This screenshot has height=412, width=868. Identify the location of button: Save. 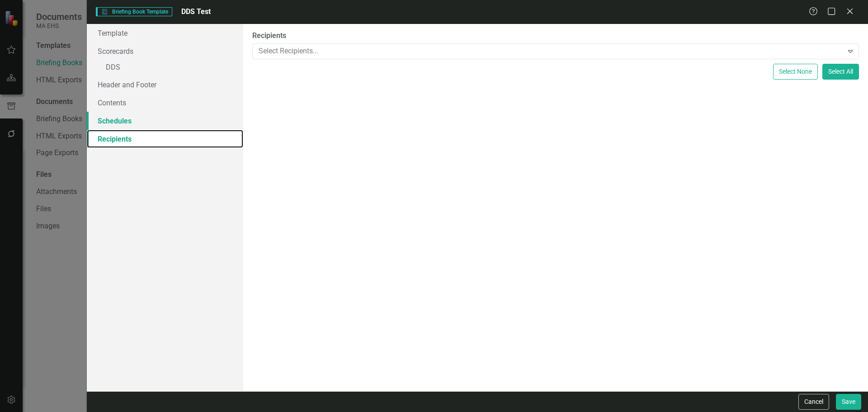
(848, 402).